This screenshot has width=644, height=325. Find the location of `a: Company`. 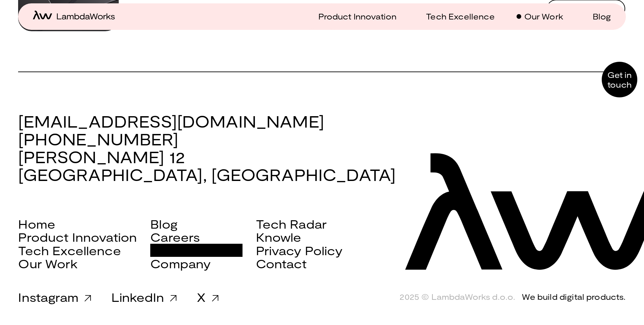

a: Company is located at coordinates (181, 264).